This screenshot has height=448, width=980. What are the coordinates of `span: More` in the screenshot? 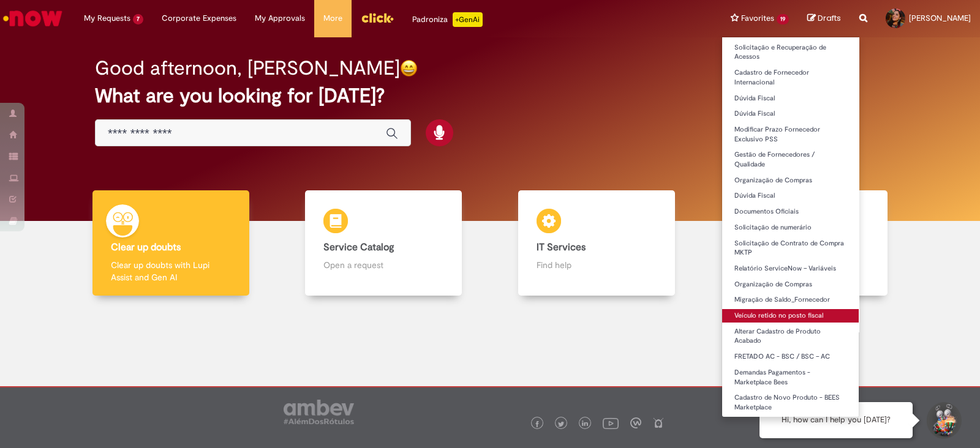 It's located at (332, 19).